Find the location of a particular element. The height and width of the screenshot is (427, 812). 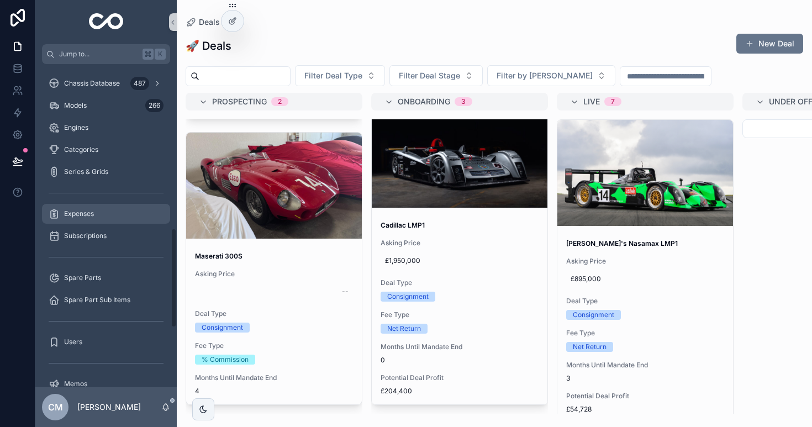

div: WhatsApp-Image-2024-10-02-at-13.21.38.jpeg is located at coordinates (274, 186).